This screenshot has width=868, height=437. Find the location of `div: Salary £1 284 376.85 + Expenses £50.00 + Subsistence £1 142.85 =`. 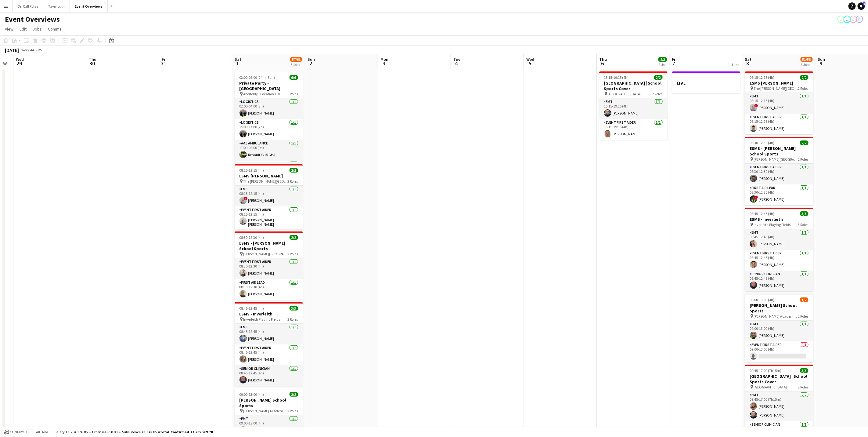

div: Salary £1 284 376.85 + Expenses £50.00 + Subsistence £1 142.85 = is located at coordinates (133, 432).